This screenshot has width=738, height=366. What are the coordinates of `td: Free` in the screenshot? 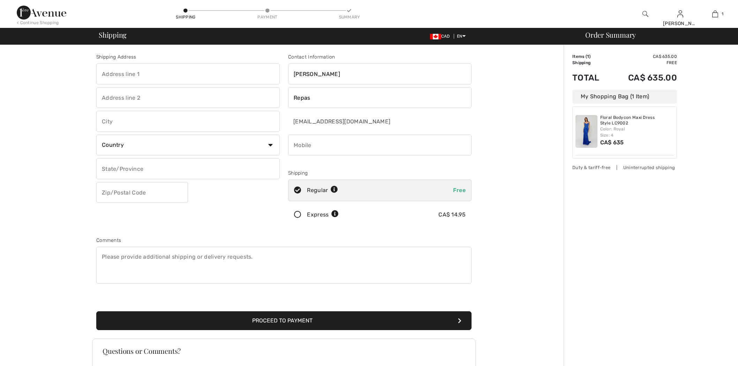 It's located at (643, 63).